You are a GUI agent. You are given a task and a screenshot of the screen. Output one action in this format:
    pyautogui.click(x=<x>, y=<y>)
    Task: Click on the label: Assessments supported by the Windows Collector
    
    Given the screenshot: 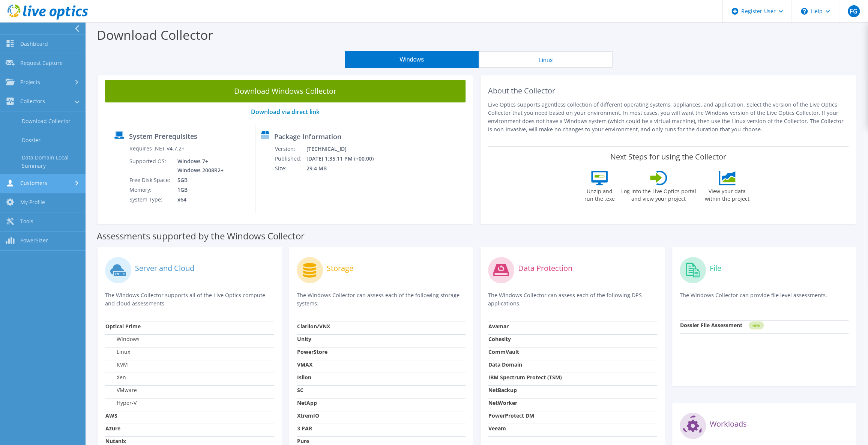 What is the action you would take?
    pyautogui.click(x=201, y=236)
    